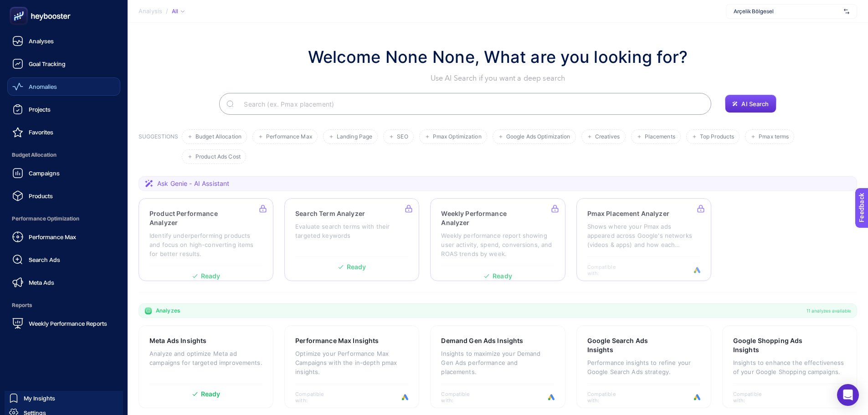 The image size is (868, 415). I want to click on span: Analysis, so click(150, 12).